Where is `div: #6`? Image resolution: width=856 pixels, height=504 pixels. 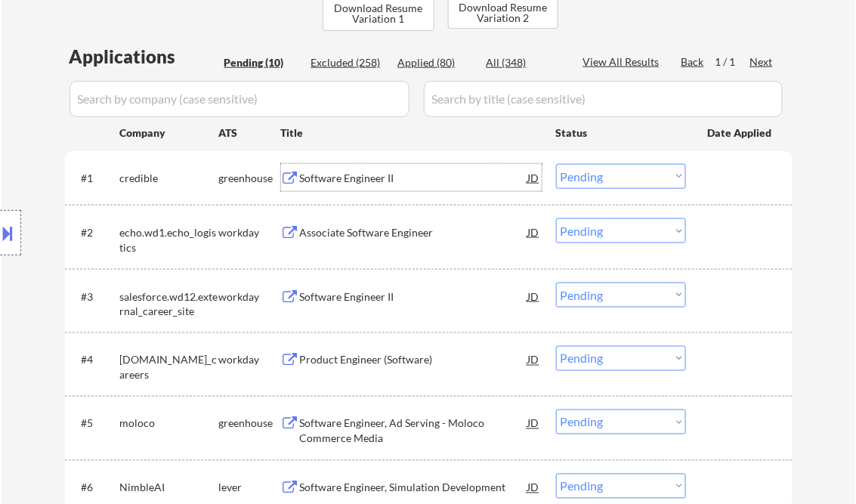 div: #6 is located at coordinates (94, 488).